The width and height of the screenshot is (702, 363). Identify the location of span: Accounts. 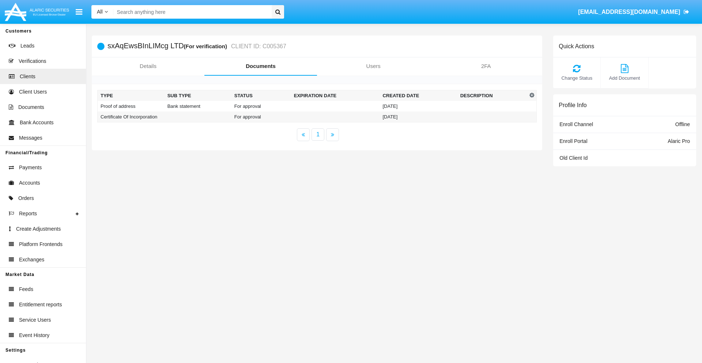
(30, 183).